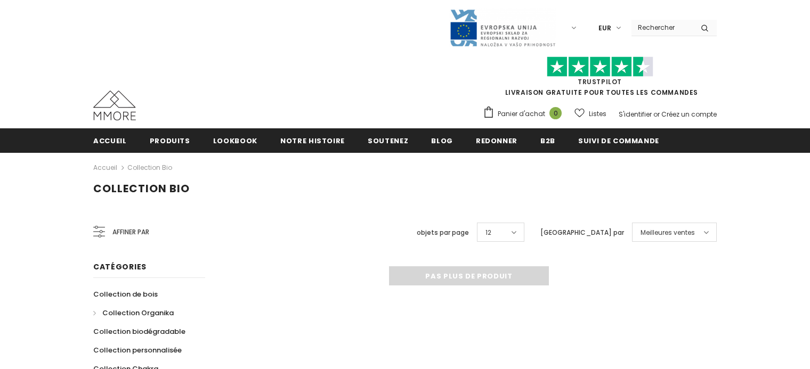 This screenshot has width=810, height=369. Describe the element at coordinates (555, 113) in the screenshot. I see `span: 0` at that location.